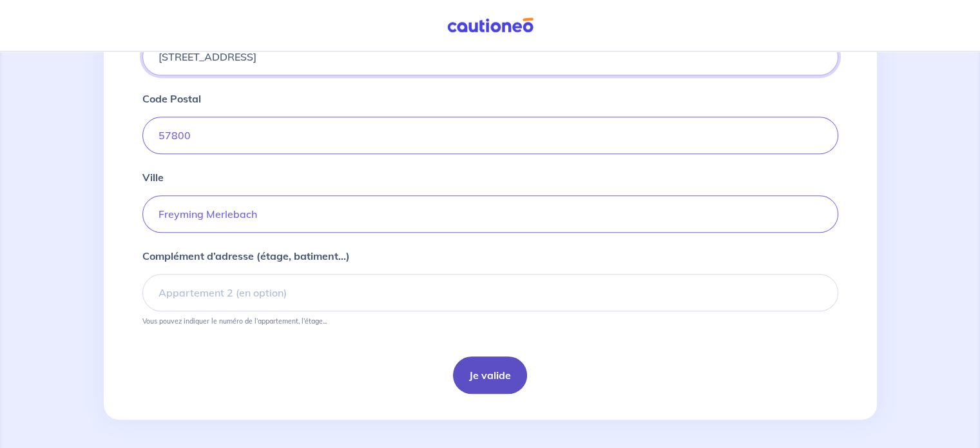 The width and height of the screenshot is (980, 448). I want to click on input: Ex: Lille, so click(491, 214).